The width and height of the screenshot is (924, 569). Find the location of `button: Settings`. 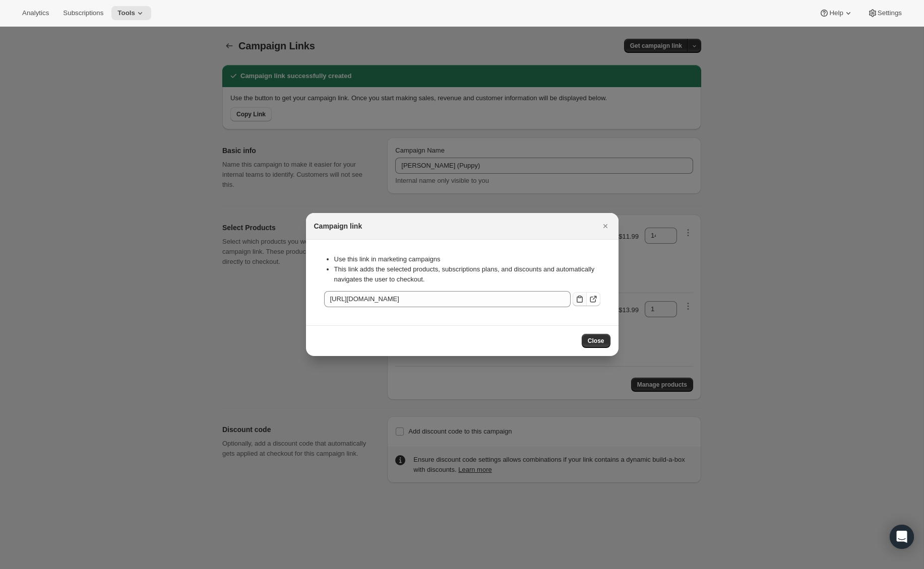

button: Settings is located at coordinates (885, 13).